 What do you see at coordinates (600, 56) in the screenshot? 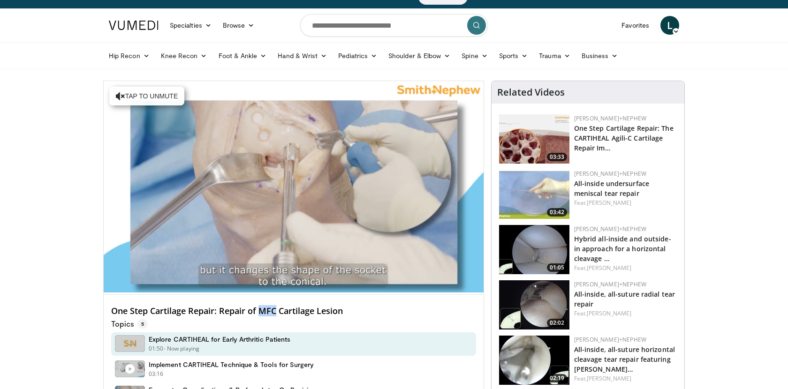
I see `a: Business` at bounding box center [600, 56].